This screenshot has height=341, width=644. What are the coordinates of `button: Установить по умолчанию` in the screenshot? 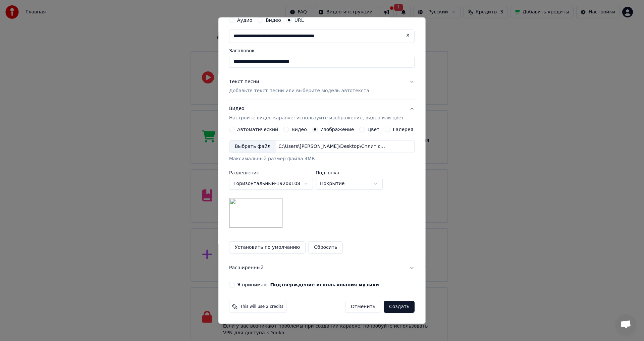 It's located at (267, 248).